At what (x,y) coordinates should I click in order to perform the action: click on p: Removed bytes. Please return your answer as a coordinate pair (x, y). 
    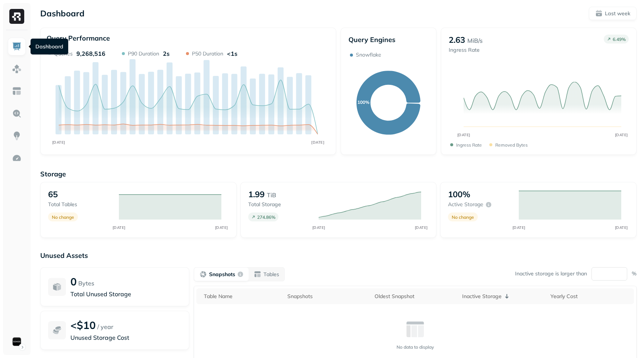
    Looking at the image, I should click on (512, 145).